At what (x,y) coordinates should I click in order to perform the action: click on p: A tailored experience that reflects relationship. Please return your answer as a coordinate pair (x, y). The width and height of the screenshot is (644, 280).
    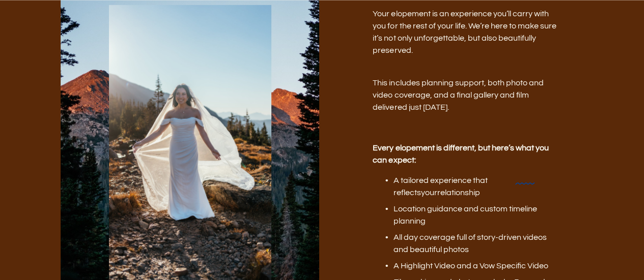
    Looking at the image, I should click on (476, 187).